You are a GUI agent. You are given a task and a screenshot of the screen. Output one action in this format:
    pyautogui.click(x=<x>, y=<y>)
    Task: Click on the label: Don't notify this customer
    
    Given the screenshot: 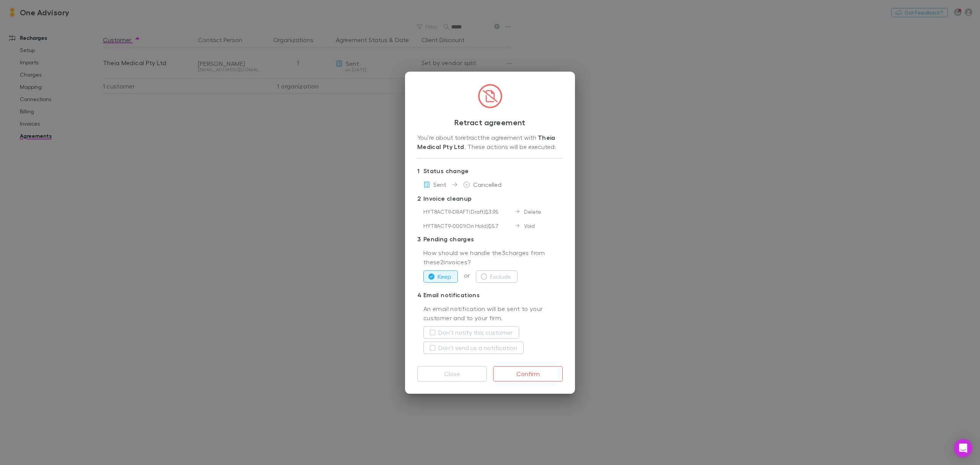 What is the action you would take?
    pyautogui.click(x=476, y=333)
    